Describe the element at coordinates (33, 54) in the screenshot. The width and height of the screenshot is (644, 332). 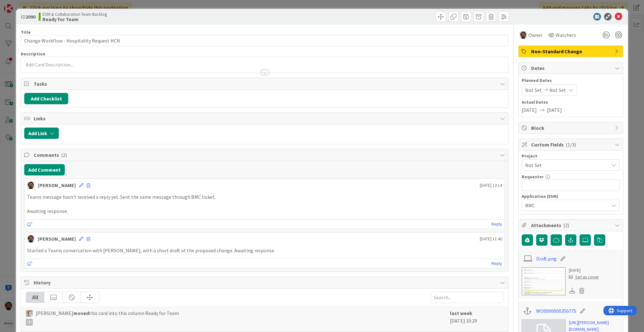
I see `span: Description` at that location.